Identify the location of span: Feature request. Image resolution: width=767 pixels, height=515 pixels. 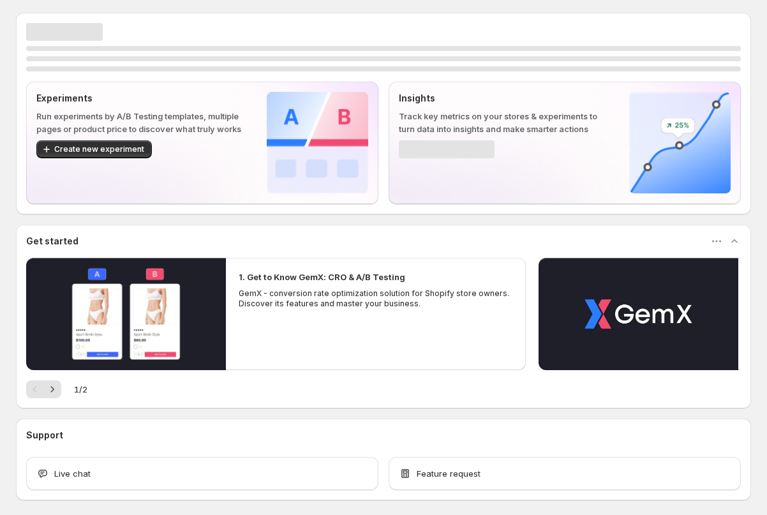
(449, 474).